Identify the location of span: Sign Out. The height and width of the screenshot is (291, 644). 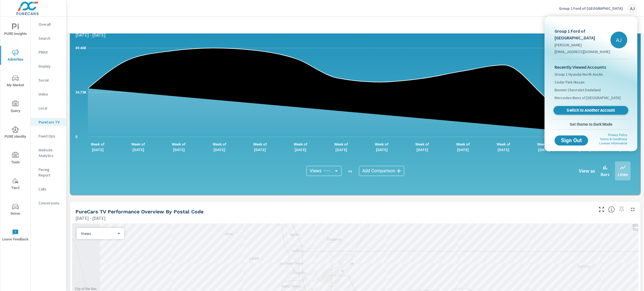
(571, 141).